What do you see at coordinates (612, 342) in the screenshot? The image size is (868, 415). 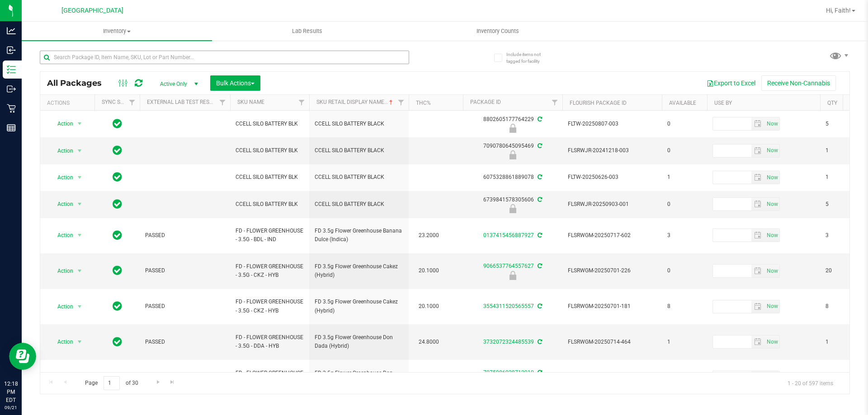 I see `span: FLSRWGM-20250714-464` at bounding box center [612, 342].